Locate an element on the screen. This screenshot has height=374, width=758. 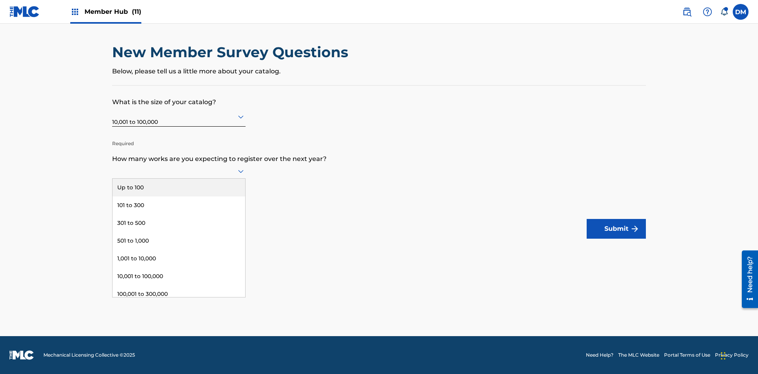
div: 501 to 1,000 is located at coordinates (179, 241).